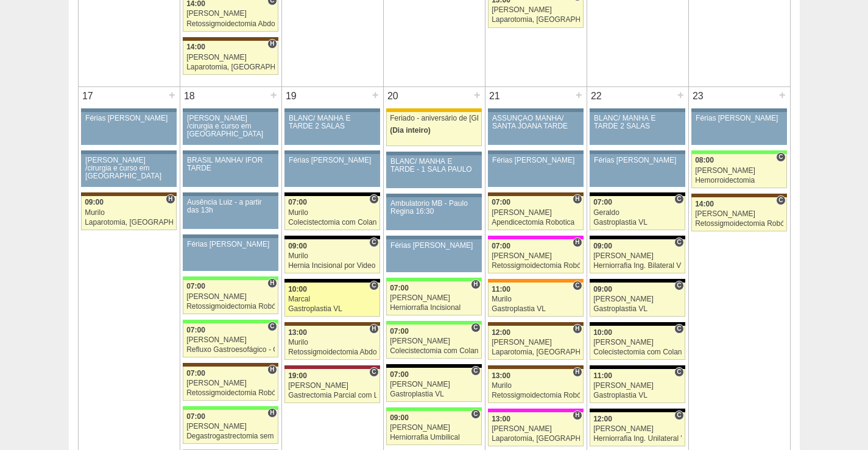 The width and height of the screenshot is (868, 450). Describe the element at coordinates (433, 350) in the screenshot. I see `div: Colecistectomia com Colangiografia VL` at that location.